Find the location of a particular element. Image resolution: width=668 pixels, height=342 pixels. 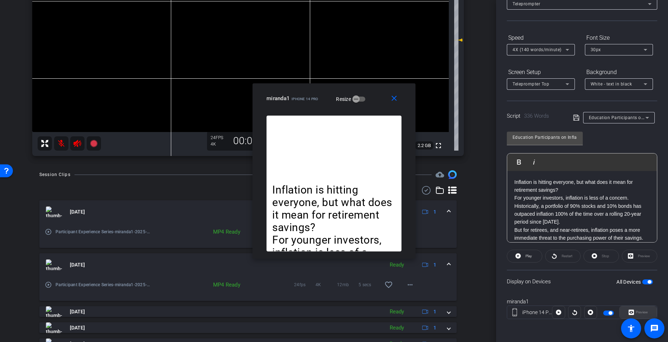

span: Play is located at coordinates (528, 256).